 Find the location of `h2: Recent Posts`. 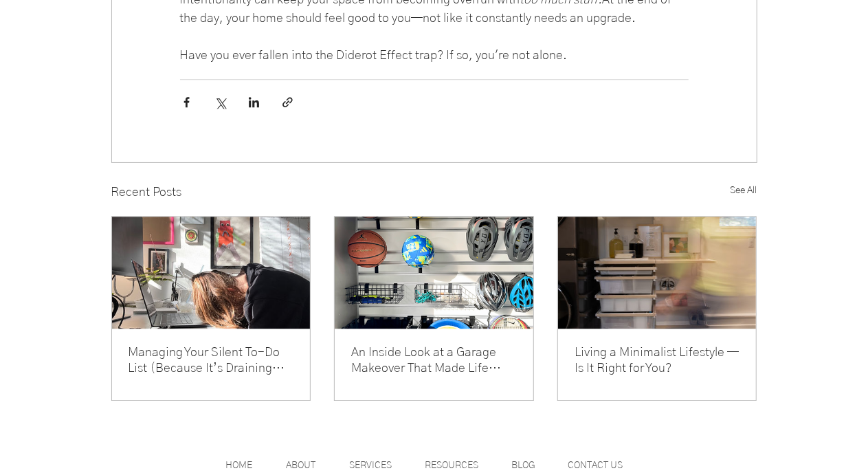

h2: Recent Posts is located at coordinates (146, 192).